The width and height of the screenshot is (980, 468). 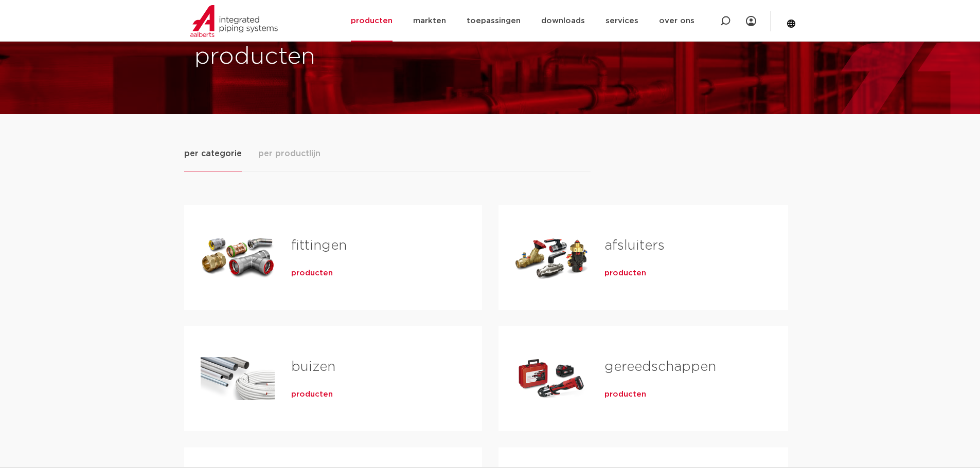 I want to click on h1: producten, so click(x=340, y=57).